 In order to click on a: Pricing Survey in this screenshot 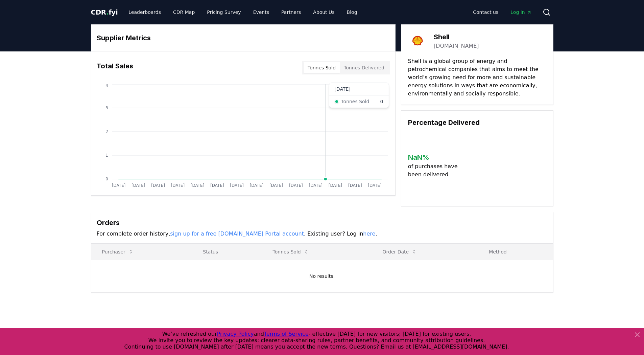, I will do `click(224, 12)`.